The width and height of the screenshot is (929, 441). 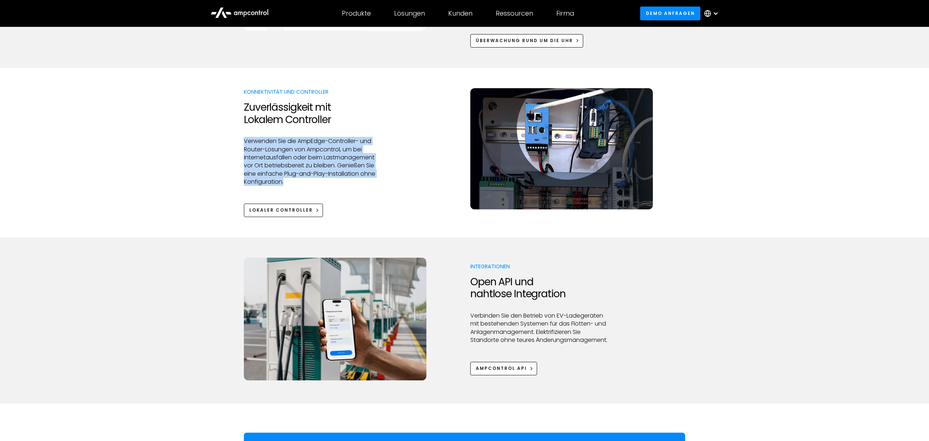 What do you see at coordinates (514, 13) in the screenshot?
I see `div: Ressourcen` at bounding box center [514, 13].